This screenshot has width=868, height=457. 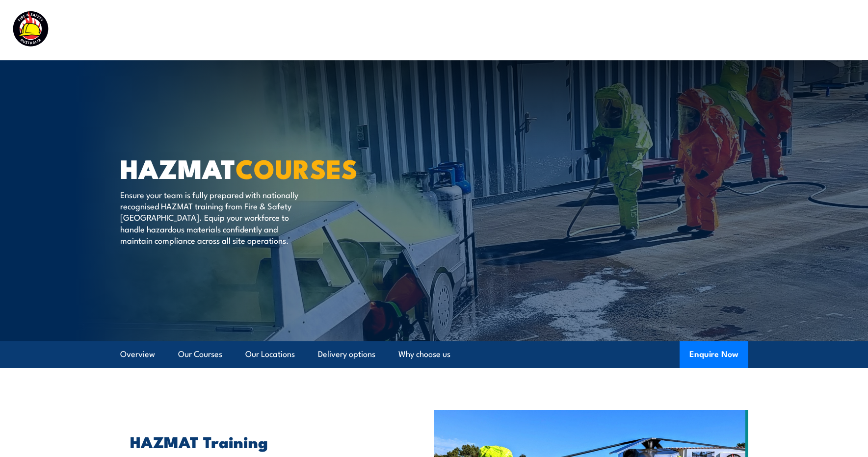 I want to click on a: Course Calendar, so click(x=420, y=30).